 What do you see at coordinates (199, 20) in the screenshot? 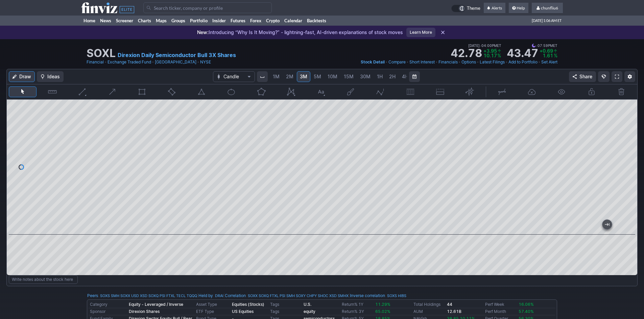
I see `a: Portfolio` at bounding box center [199, 20].